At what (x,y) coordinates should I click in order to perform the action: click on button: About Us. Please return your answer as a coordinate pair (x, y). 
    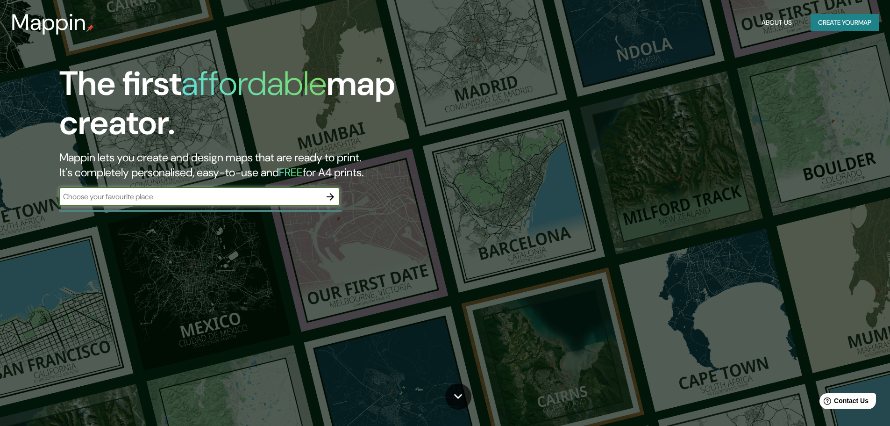
    Looking at the image, I should click on (777, 22).